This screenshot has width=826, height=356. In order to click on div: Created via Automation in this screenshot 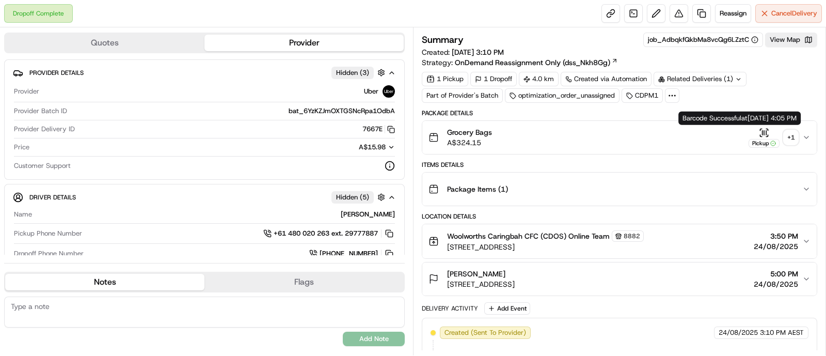, I will do `click(606, 79)`.